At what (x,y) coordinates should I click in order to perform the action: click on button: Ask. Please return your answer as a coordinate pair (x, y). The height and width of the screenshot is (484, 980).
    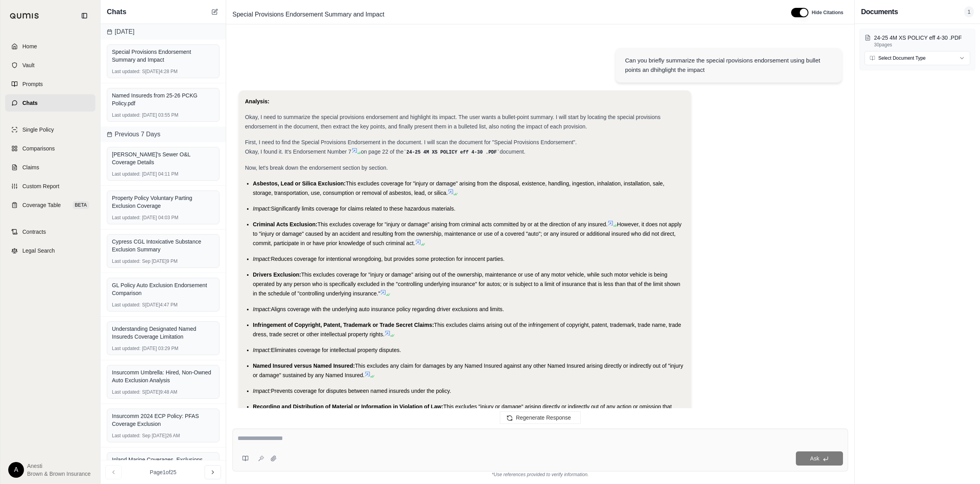
    Looking at the image, I should click on (819, 458).